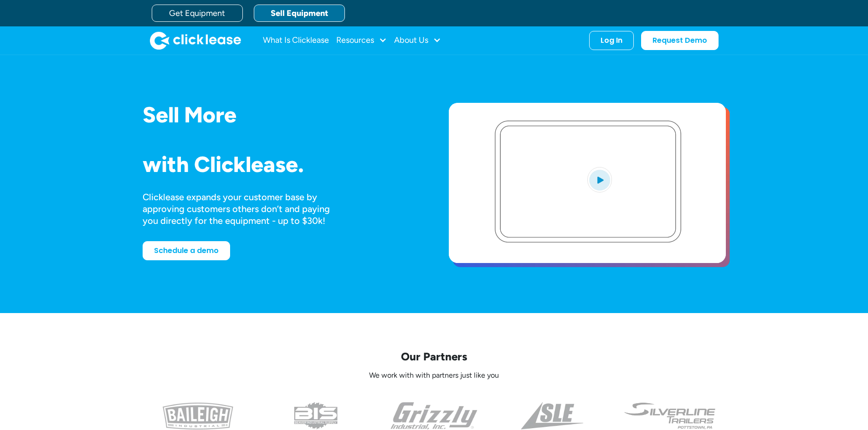  Describe the element at coordinates (197, 14) in the screenshot. I see `a: Get Equipment` at that location.